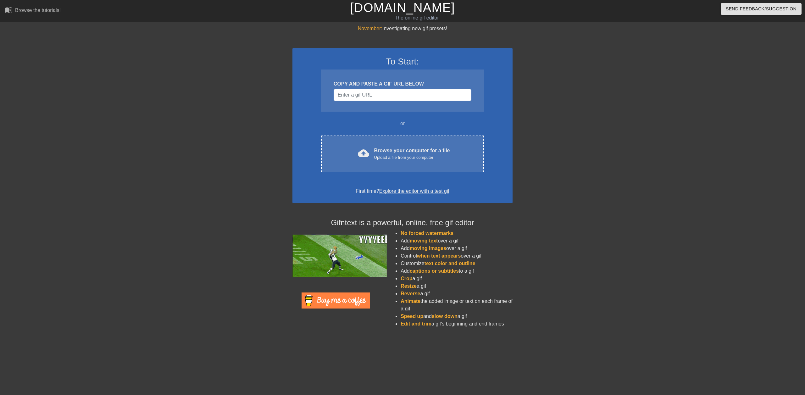  Describe the element at coordinates (434, 271) in the screenshot. I see `span: captions or subtitles` at that location.